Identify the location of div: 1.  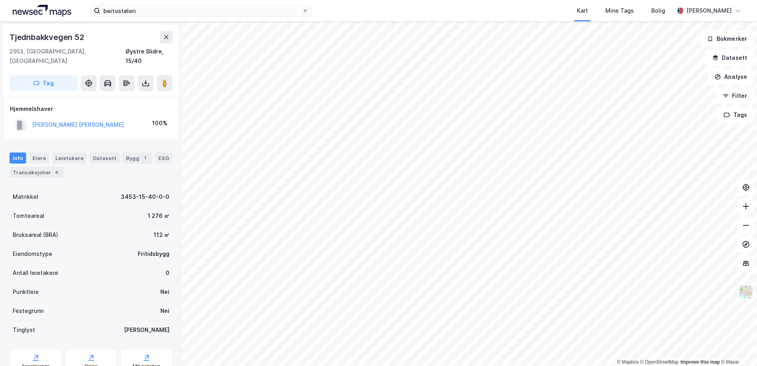
(145, 158).